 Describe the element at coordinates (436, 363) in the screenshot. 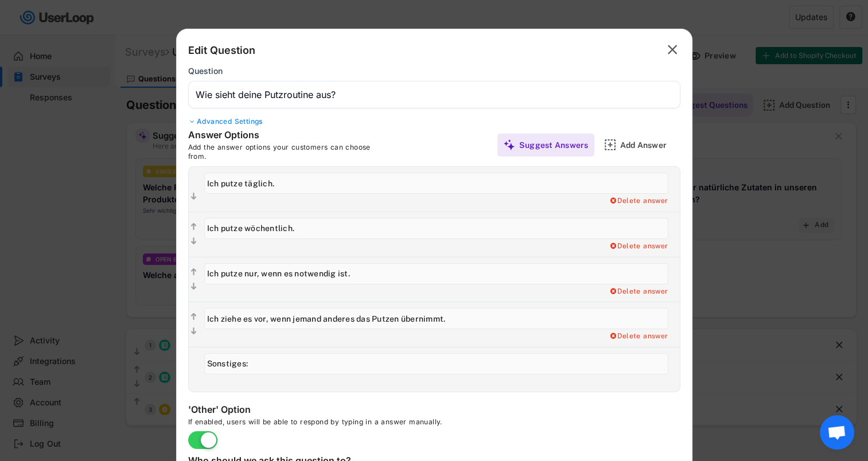

I see `input: Sonstiges:` at that location.